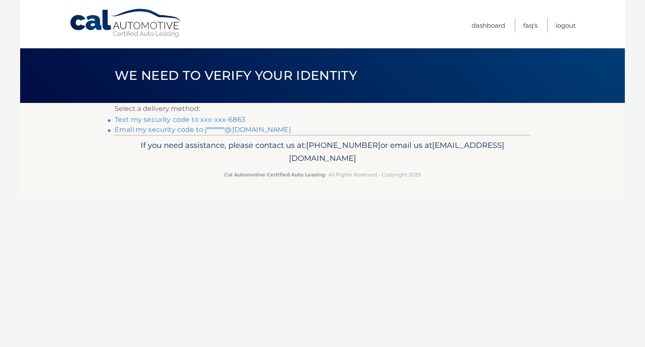 This screenshot has height=347, width=645. Describe the element at coordinates (236, 75) in the screenshot. I see `span: We need to verify your identity` at that location.